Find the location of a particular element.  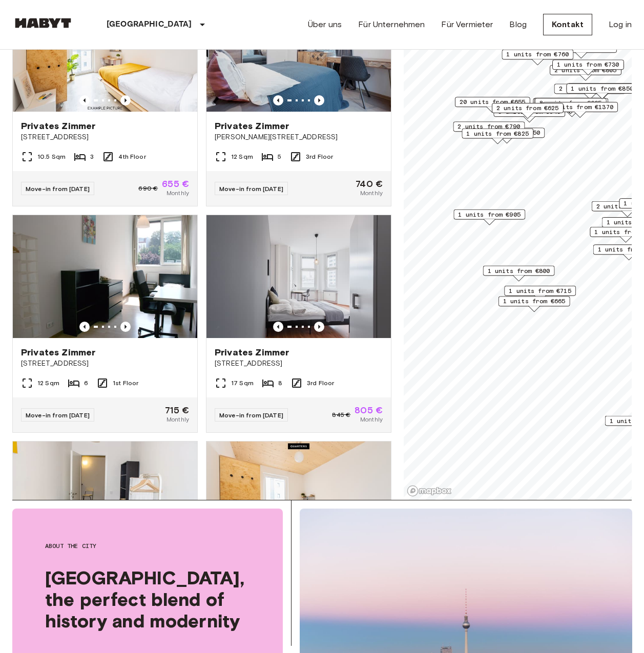

a: Mapbox logo is located at coordinates (429, 491).